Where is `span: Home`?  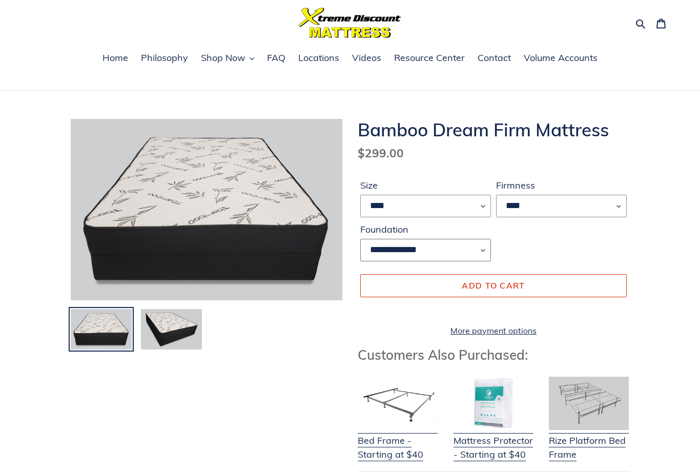
span: Home is located at coordinates (115, 58).